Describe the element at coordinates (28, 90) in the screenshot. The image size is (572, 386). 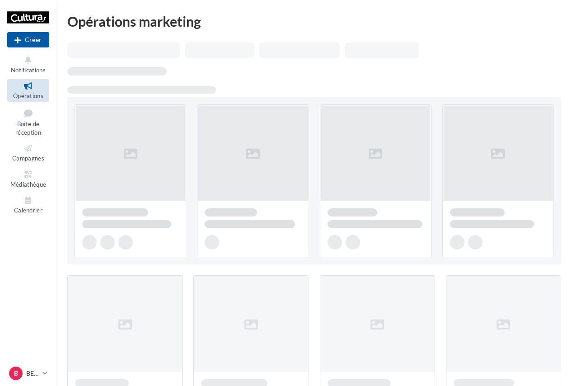
I see `a: Opérations` at that location.